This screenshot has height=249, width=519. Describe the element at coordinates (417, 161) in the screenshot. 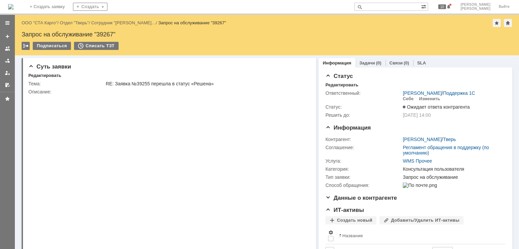

I see `a: WMS Прочее` at that location.